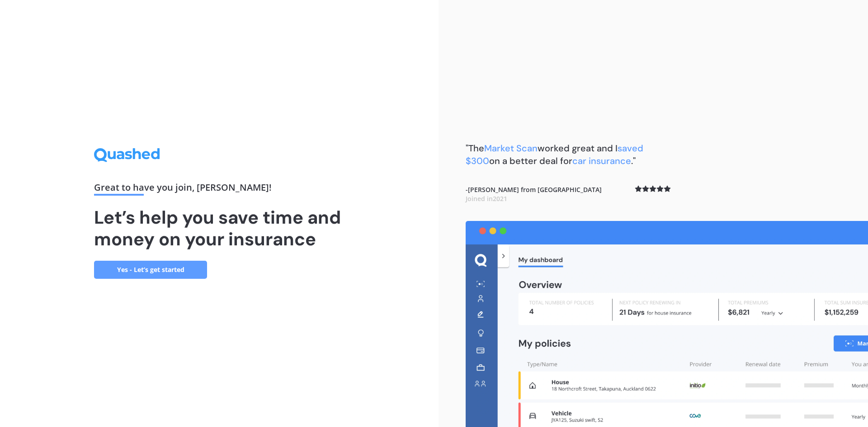 This screenshot has height=427, width=868. I want to click on span: Market Scan, so click(511, 148).